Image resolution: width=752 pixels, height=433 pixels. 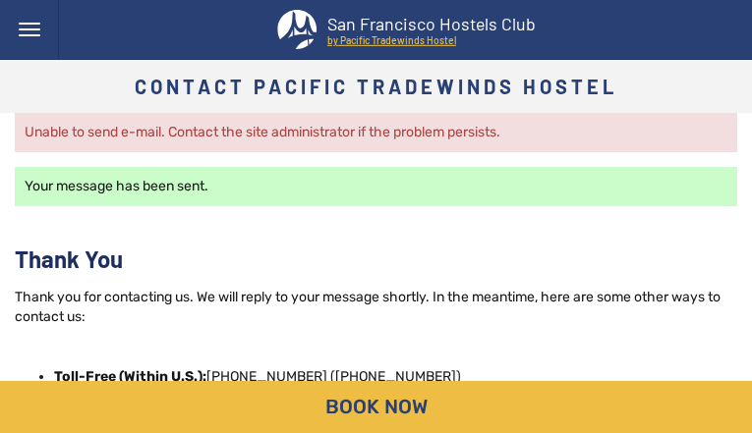 I want to click on div: Unable to send e-mail. Contact the site administrator if the problem persists., so click(x=375, y=133).